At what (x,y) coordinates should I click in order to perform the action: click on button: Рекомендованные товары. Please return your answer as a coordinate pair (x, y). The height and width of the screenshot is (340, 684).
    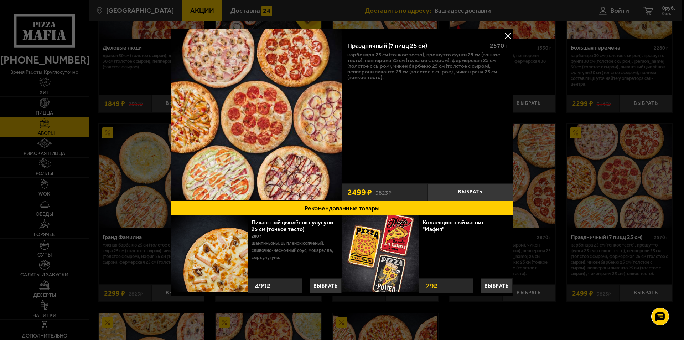
    Looking at the image, I should click on (342, 208).